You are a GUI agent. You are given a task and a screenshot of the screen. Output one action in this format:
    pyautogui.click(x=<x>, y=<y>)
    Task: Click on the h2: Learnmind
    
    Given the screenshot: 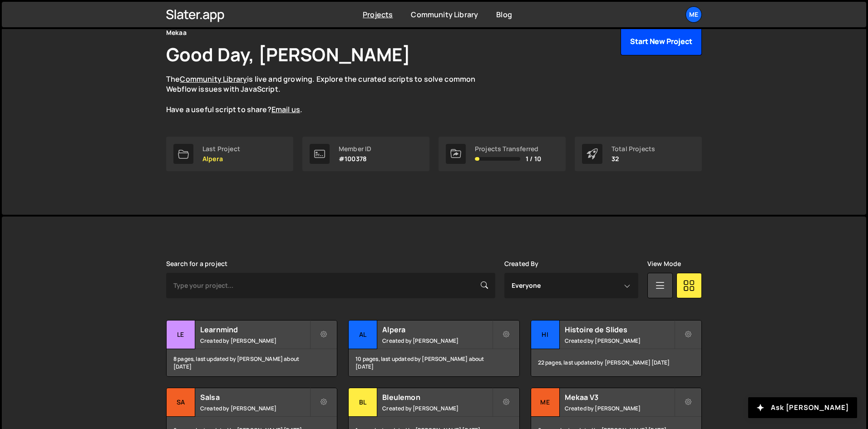 What is the action you would take?
    pyautogui.click(x=254, y=329)
    